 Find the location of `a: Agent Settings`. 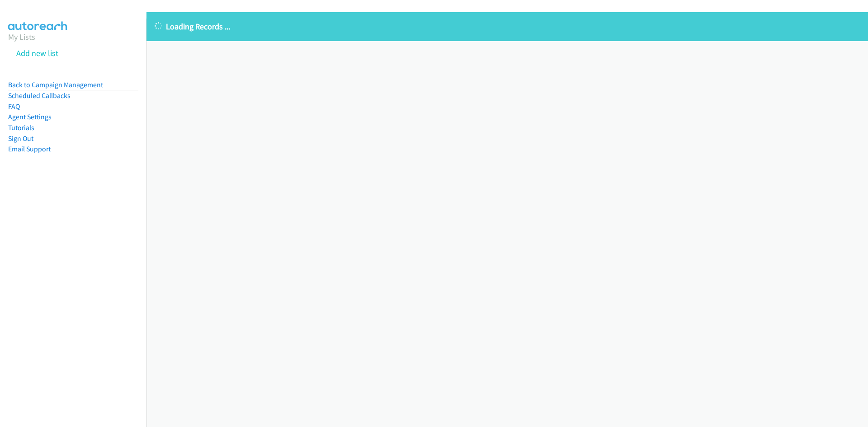

a: Agent Settings is located at coordinates (30, 116).